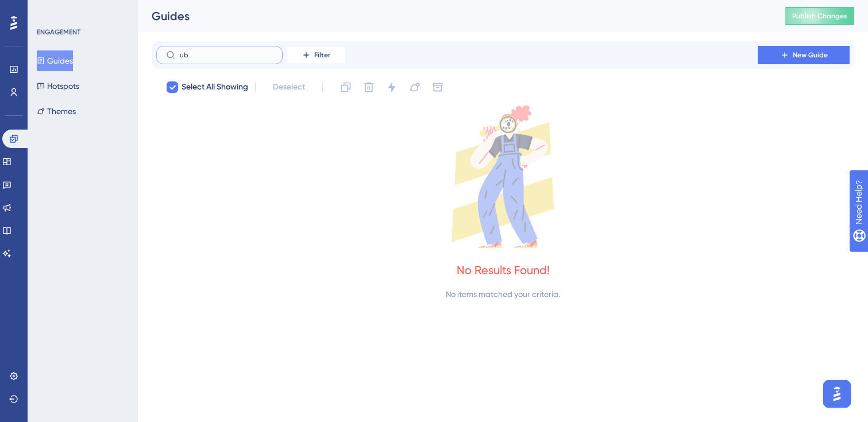 The width and height of the screenshot is (868, 422). I want to click on button: Hotspots, so click(58, 86).